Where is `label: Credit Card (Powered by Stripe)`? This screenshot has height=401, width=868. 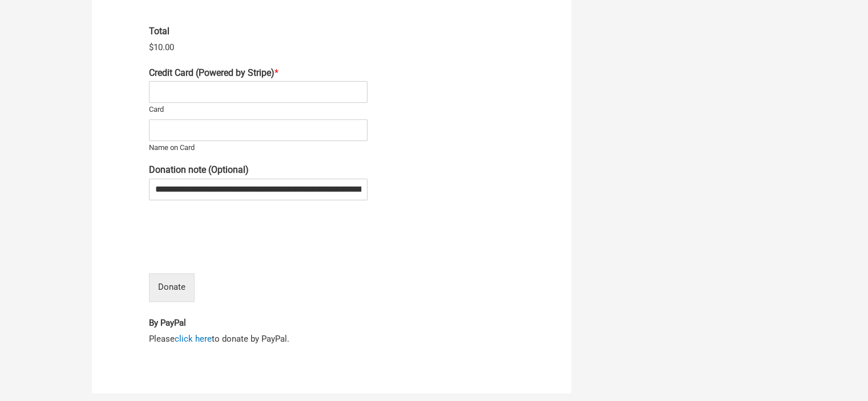
label: Credit Card (Powered by Stripe) is located at coordinates (331, 73).